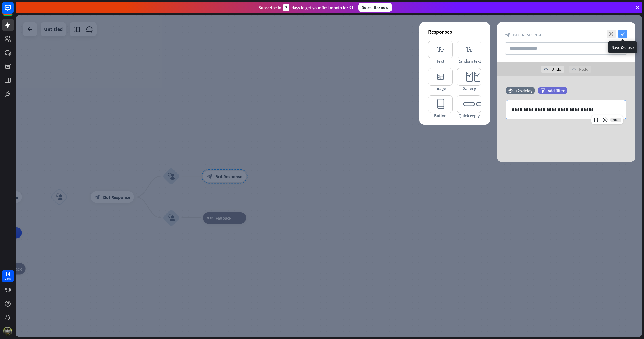 Image resolution: width=644 pixels, height=339 pixels. I want to click on div: days, so click(8, 279).